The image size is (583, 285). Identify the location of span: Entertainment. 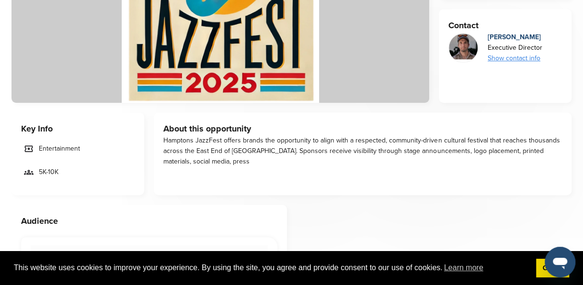
(59, 149).